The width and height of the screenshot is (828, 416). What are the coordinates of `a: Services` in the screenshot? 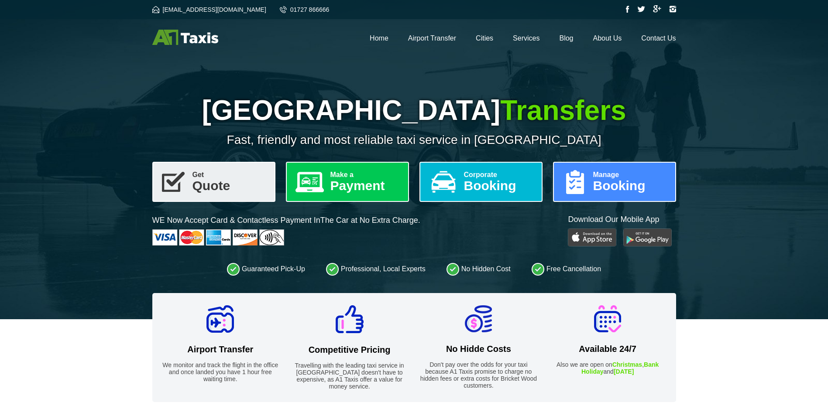 It's located at (526, 38).